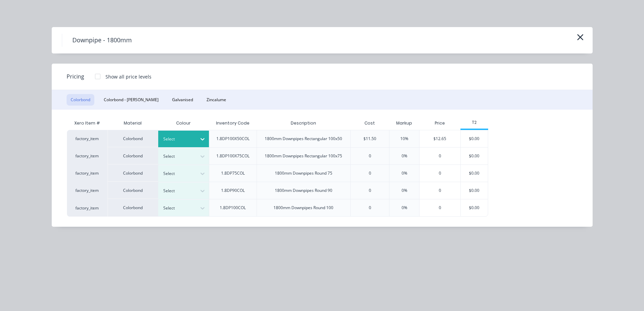 Image resolution: width=644 pixels, height=311 pixels. I want to click on div: 1800mm Downpipes Rectangular 100x50, so click(303, 139).